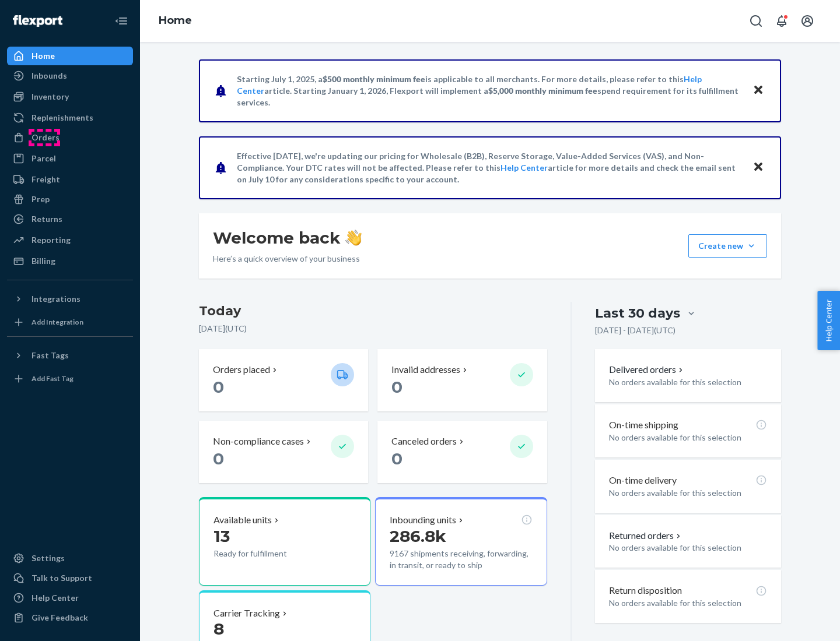 The height and width of the screenshot is (641, 840). Describe the element at coordinates (56, 299) in the screenshot. I see `div: Integrations` at that location.